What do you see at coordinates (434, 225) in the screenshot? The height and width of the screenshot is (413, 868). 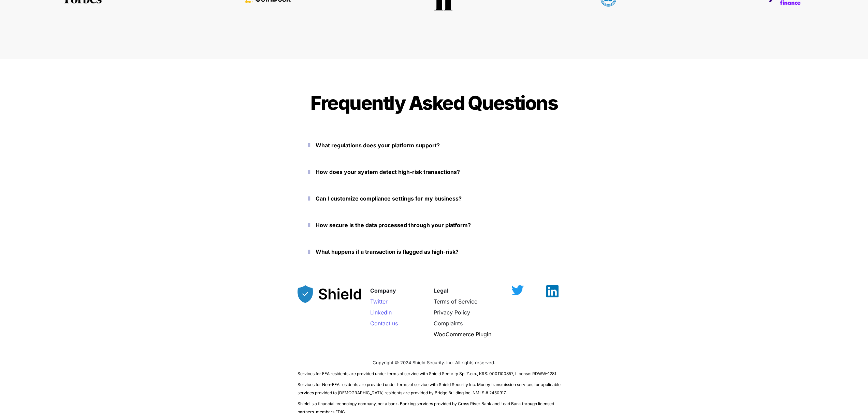 I see `button: How secure is the data processed through your platform?` at bounding box center [434, 225].